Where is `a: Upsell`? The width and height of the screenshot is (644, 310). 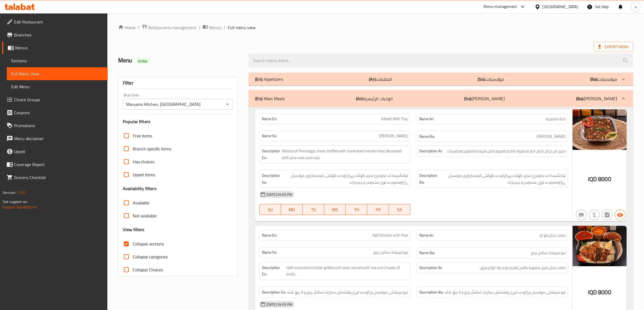 a: Upsell is located at coordinates (55, 152).